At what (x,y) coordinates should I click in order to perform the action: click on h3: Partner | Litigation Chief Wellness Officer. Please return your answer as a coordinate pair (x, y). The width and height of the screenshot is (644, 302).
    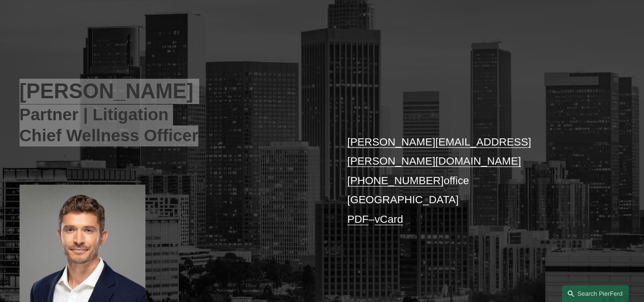
    Looking at the image, I should click on (171, 126).